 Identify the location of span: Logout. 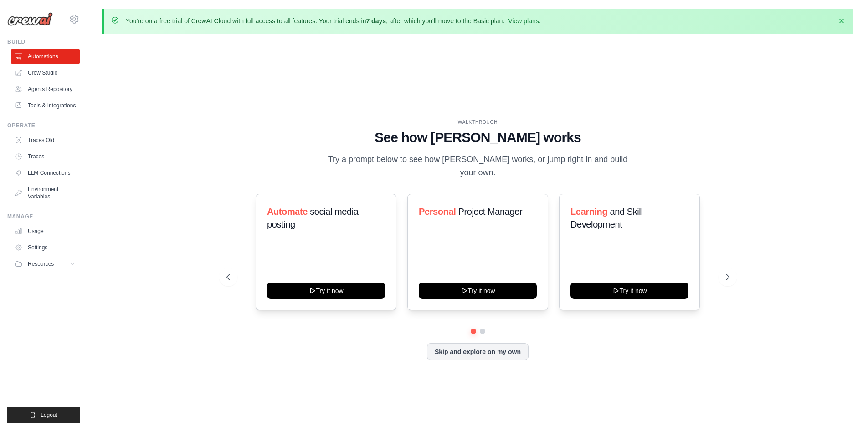
(49, 415).